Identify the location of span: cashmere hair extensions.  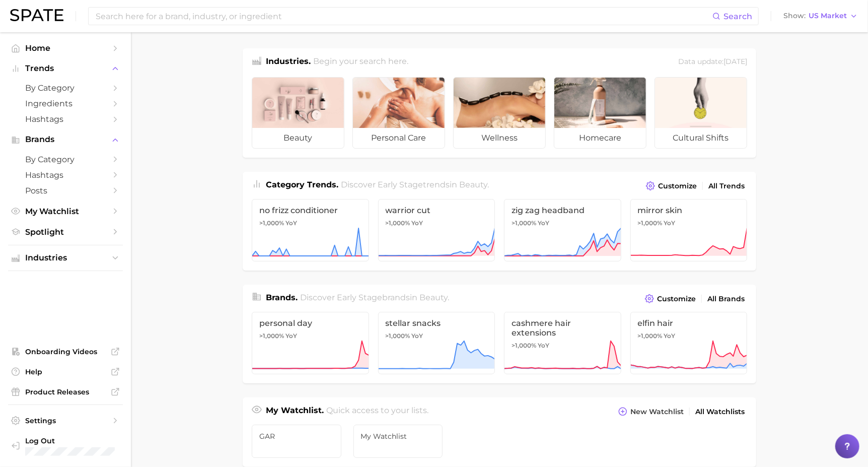
(562, 328).